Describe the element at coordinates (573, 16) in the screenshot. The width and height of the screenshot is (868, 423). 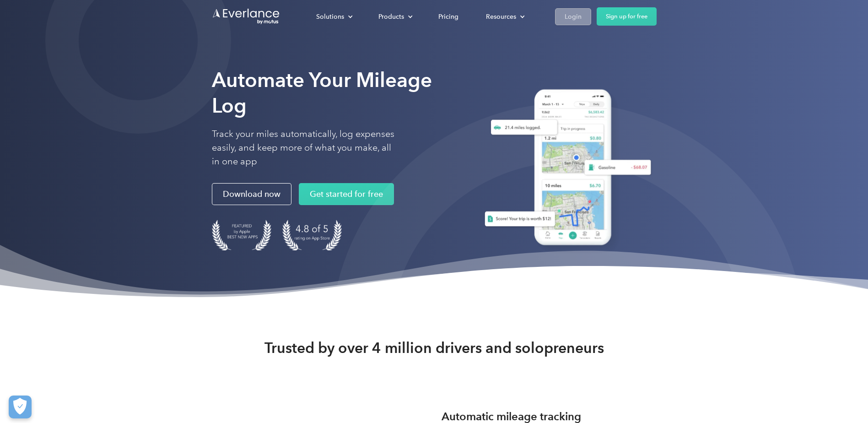
I see `div: Login` at that location.